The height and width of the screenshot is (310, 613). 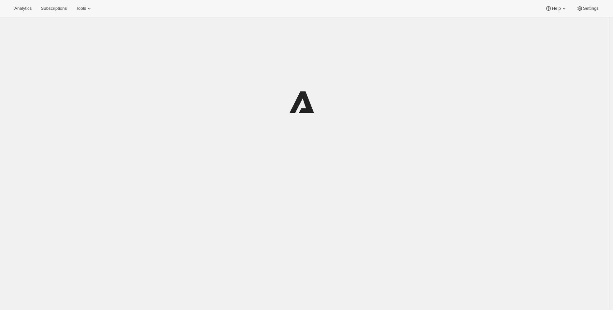 What do you see at coordinates (84, 8) in the screenshot?
I see `button: Tools` at bounding box center [84, 8].